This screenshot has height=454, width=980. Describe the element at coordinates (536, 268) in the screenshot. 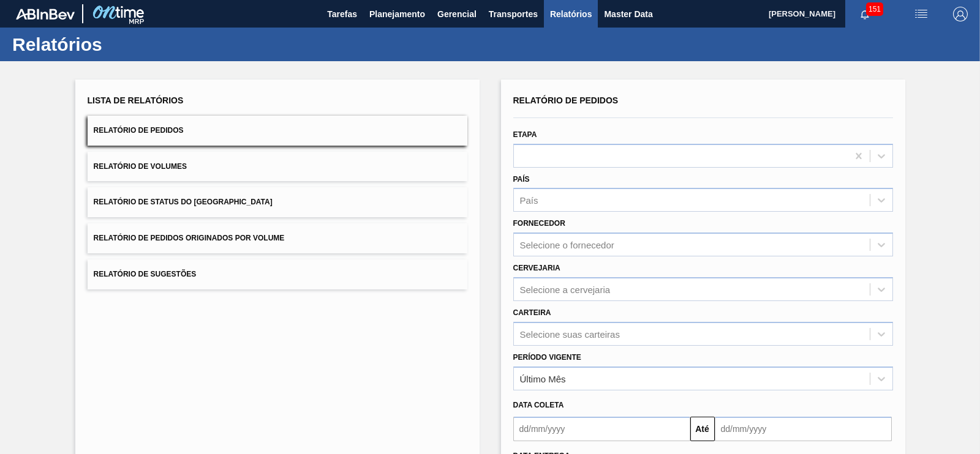

I see `label: Cervejaria` at that location.